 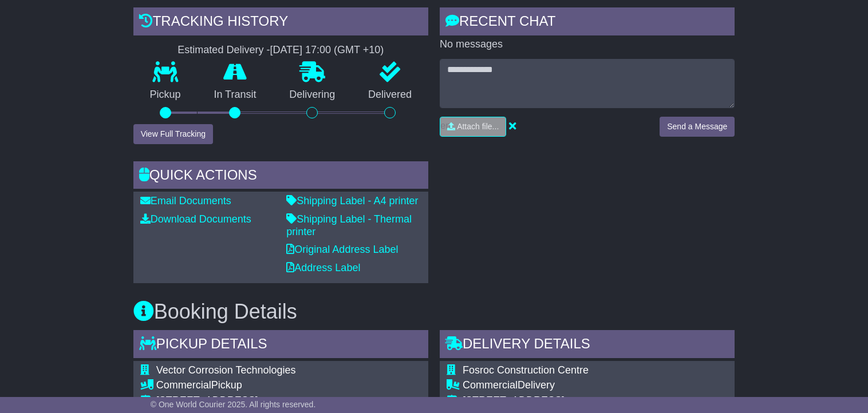 I want to click on div: Quick Actions, so click(x=281, y=177).